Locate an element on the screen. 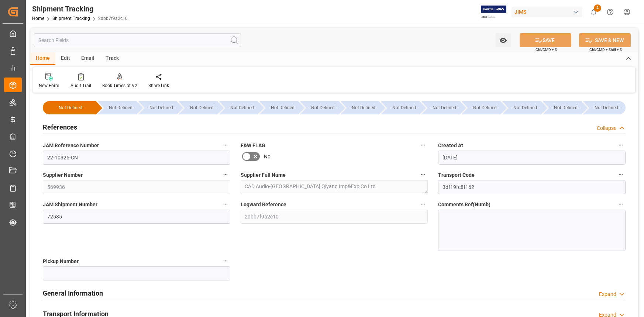 The image size is (644, 317). span: Transport Code is located at coordinates (456, 175).